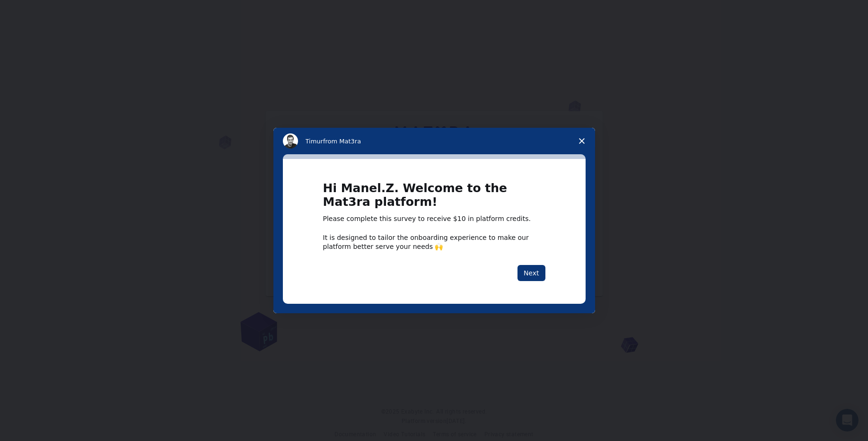 The width and height of the screenshot is (868, 441). Describe the element at coordinates (434, 242) in the screenshot. I see `div: It is designed to tailor the onboarding experience to make our platform better serve your needs 🙌` at that location.